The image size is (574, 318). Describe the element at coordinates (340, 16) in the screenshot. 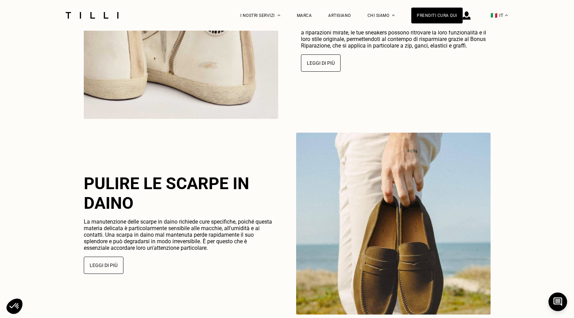

I see `a: Artigiano` at that location.